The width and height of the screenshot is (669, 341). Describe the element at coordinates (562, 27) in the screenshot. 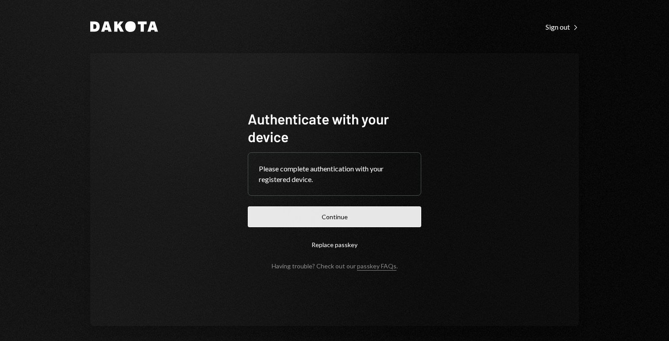

I see `a: Sign out` at that location.